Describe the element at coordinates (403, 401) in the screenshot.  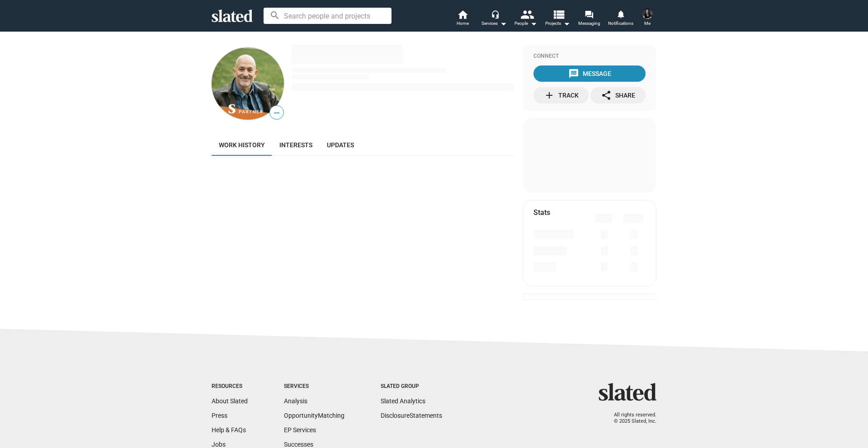
I see `a: Slated Analytics` at that location.